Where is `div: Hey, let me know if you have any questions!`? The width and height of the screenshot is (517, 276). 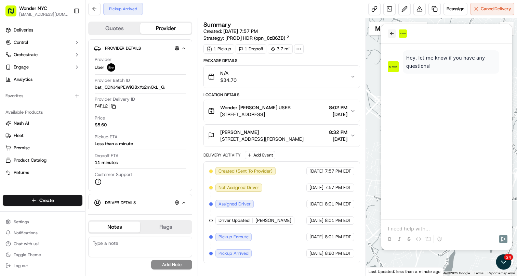 div: Hey, let me know if you have any questions! is located at coordinates (70, 38).